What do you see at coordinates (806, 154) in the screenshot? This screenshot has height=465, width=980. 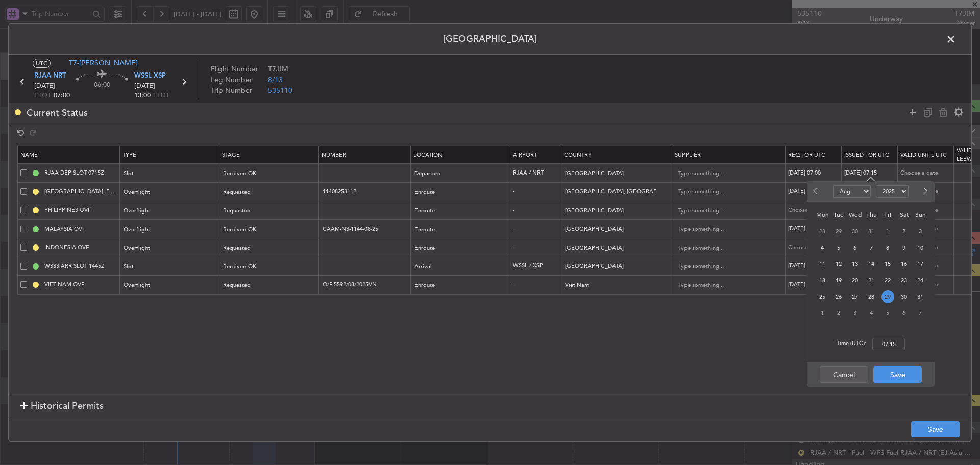 I see `span: Req For Utc` at bounding box center [806, 154].